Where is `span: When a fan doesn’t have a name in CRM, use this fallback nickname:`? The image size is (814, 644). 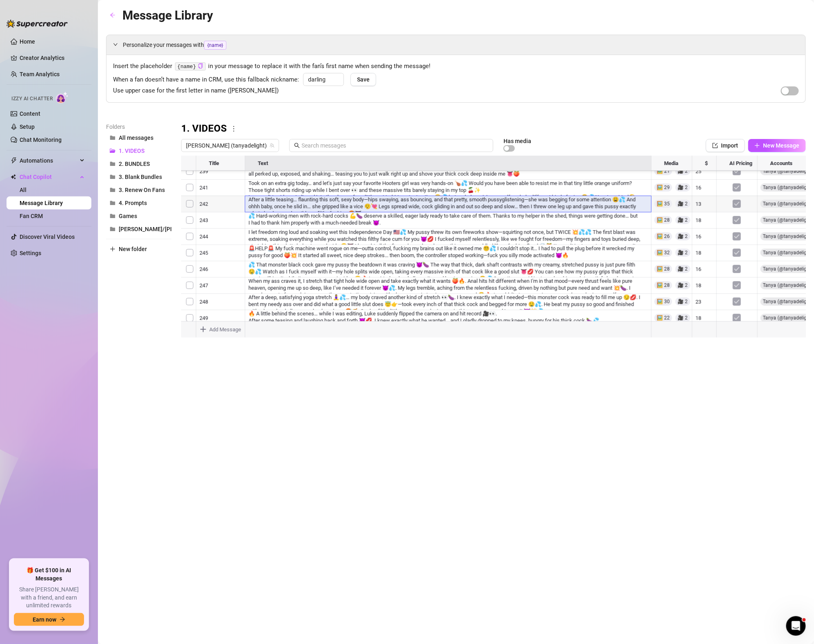
span: When a fan doesn’t have a name in CRM, use this fallback nickname: is located at coordinates (206, 80).